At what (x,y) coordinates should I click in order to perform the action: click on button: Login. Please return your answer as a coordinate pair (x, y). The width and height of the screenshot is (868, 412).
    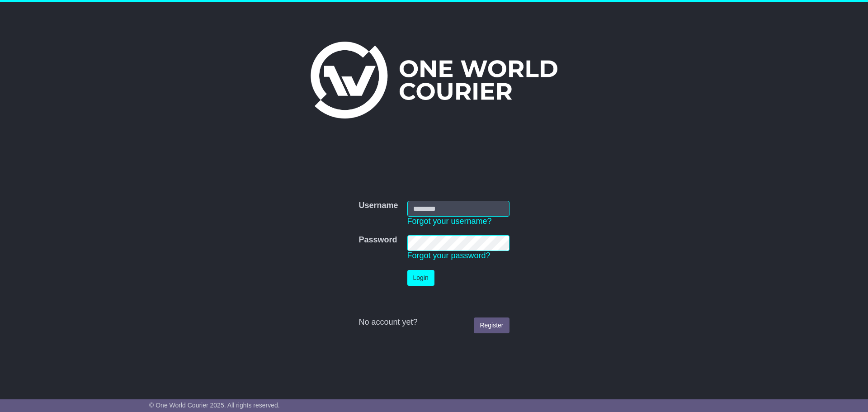
    Looking at the image, I should click on (421, 278).